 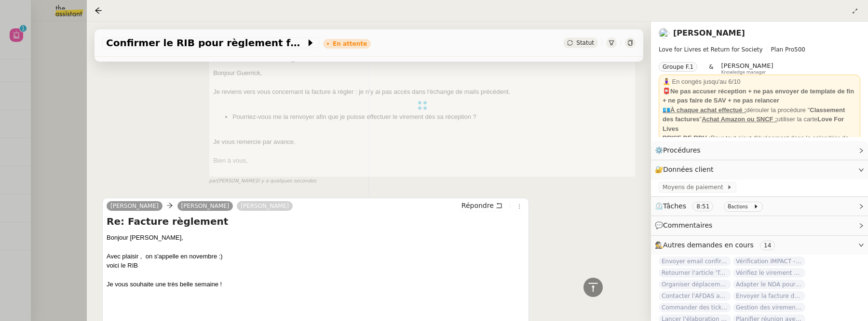 I want to click on div: 💬Commentaires, so click(x=759, y=226).